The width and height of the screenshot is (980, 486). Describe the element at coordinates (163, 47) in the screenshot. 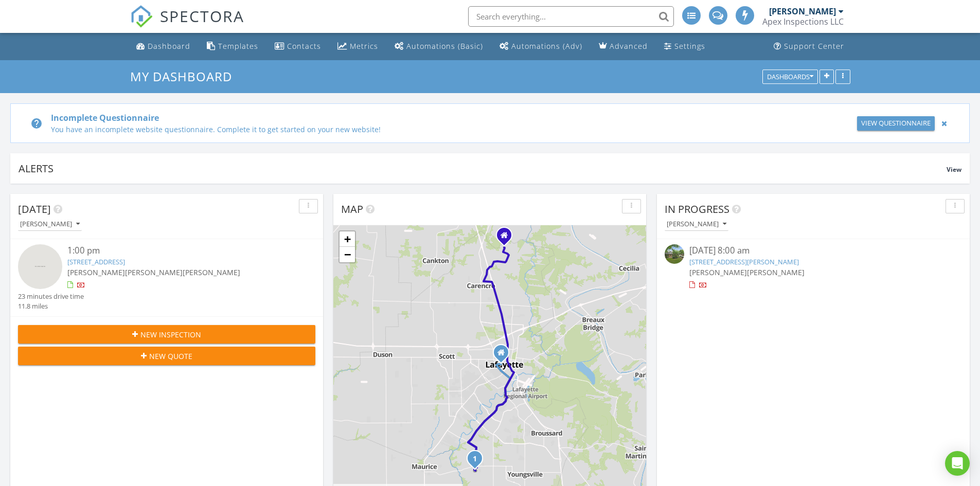

I see `a: Dashboard` at that location.